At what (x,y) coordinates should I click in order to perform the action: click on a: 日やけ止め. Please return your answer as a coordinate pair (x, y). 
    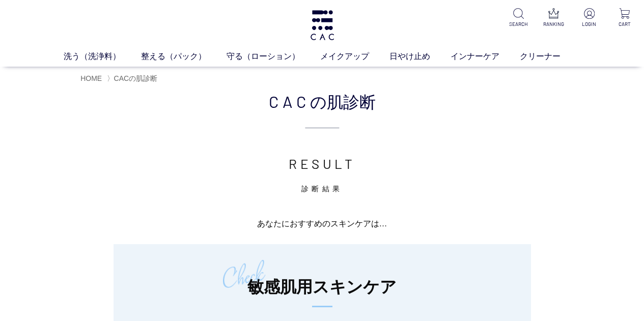
    Looking at the image, I should click on (420, 57).